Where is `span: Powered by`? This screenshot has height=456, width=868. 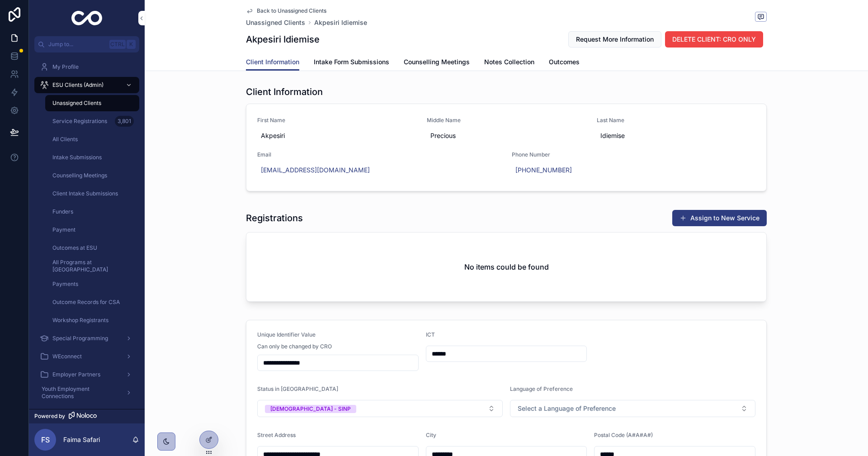 span: Powered by is located at coordinates (49, 416).